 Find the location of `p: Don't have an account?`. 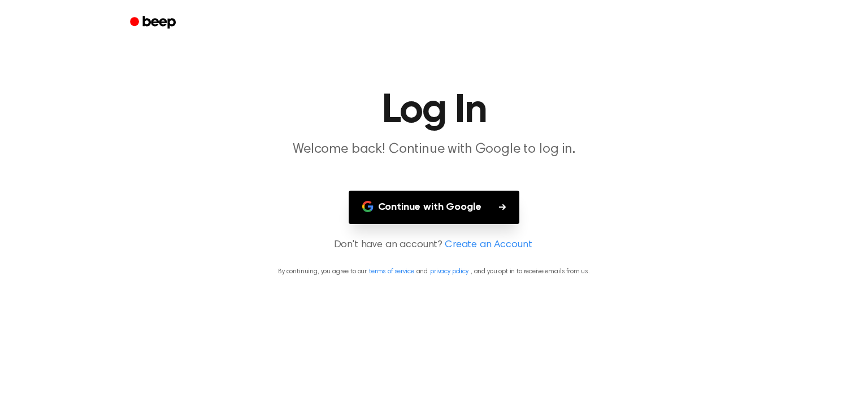

p: Don't have an account? is located at coordinates (434, 245).